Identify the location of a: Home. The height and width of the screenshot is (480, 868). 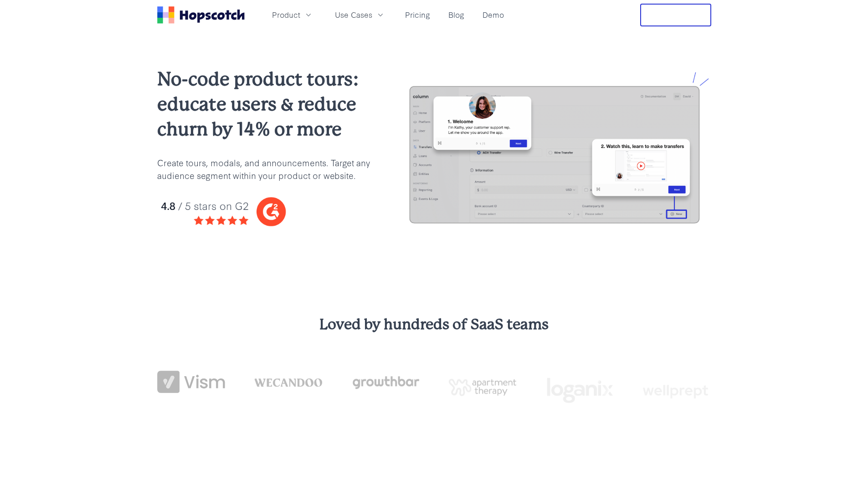
(201, 15).